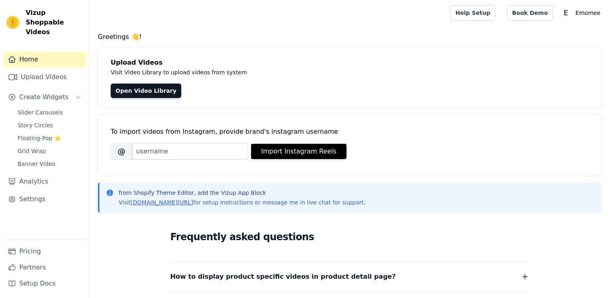 Image resolution: width=610 pixels, height=298 pixels. What do you see at coordinates (40, 112) in the screenshot?
I see `span: Slider Carousels` at bounding box center [40, 112].